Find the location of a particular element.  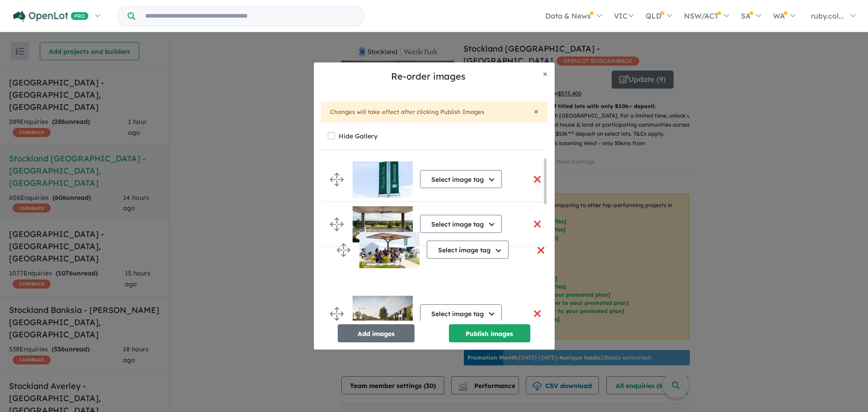

button: Add images is located at coordinates (376, 333).